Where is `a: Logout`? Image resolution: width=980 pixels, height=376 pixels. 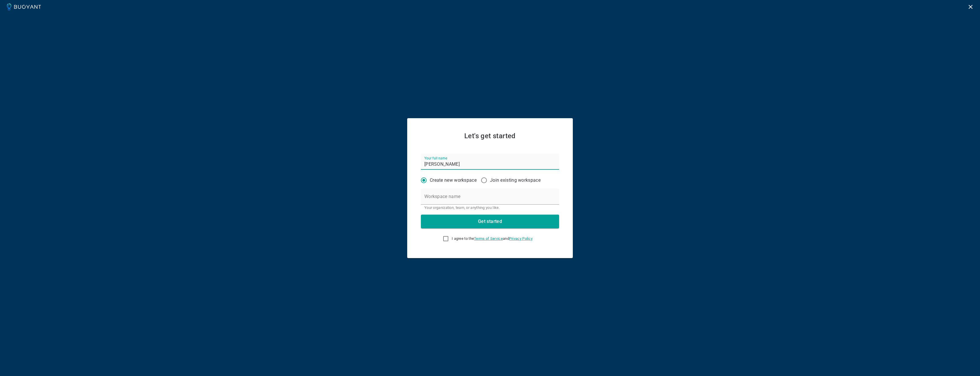
a: Logout is located at coordinates (971, 6).